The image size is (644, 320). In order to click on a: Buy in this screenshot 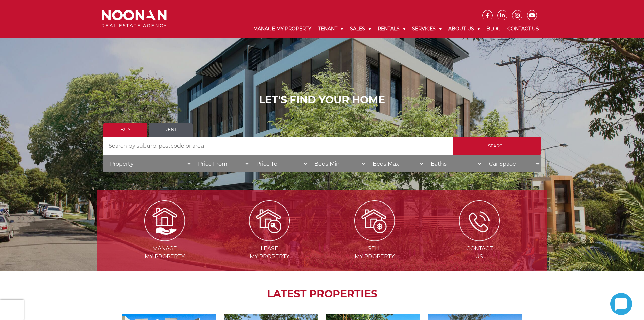, I will do `click(125, 129)`.